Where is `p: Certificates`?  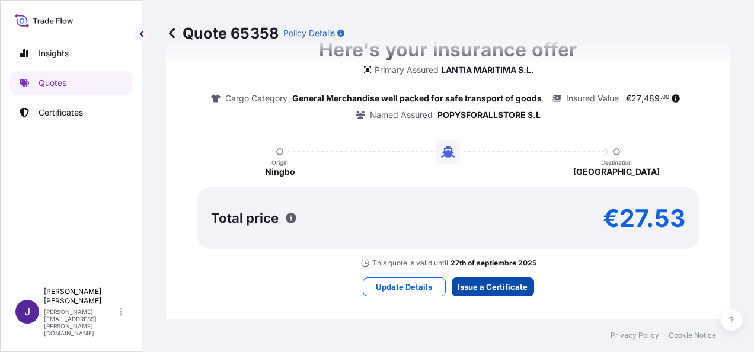
p: Certificates is located at coordinates (60, 113).